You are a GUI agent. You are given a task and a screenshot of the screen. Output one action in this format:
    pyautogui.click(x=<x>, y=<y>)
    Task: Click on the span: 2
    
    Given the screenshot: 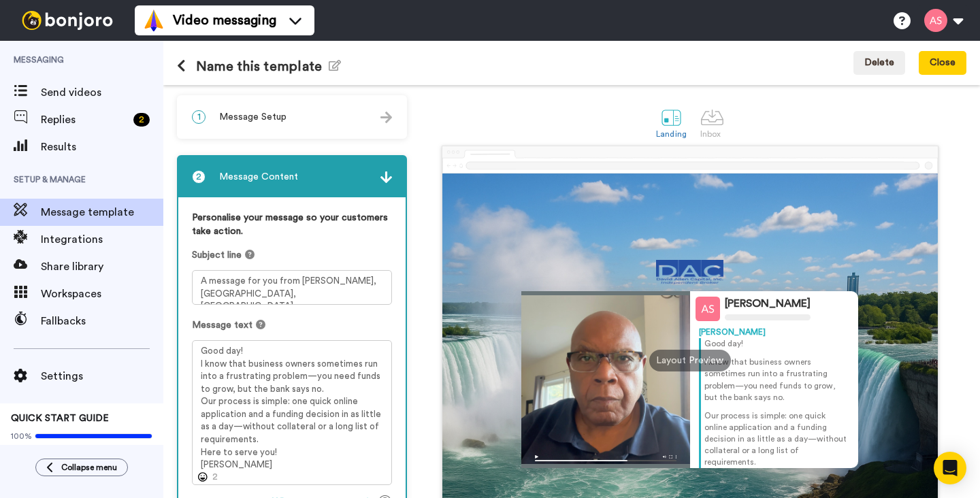 What is the action you would take?
    pyautogui.click(x=199, y=177)
    